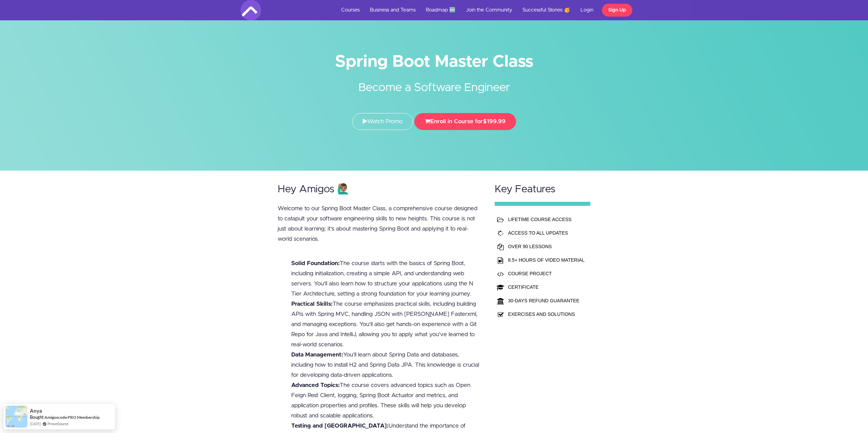  What do you see at coordinates (546, 220) in the screenshot?
I see `td: LIFETIME COURSE ACCESS` at bounding box center [546, 220].